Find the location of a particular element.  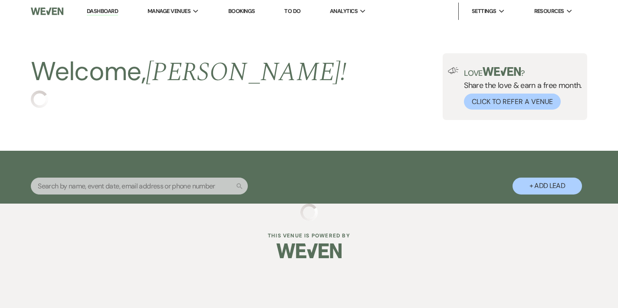

span: Manage Venues is located at coordinates (169, 11).